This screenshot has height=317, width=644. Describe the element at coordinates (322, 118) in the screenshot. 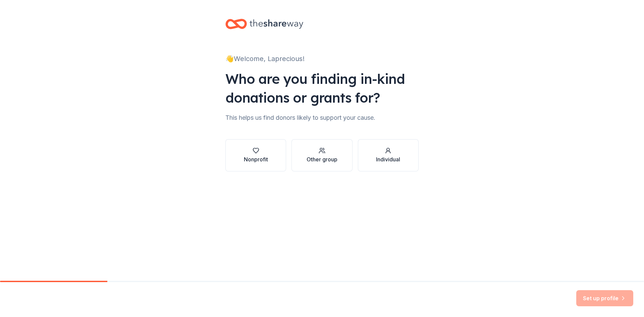

I see `div: This helps us find donors likely to support your cause.` at that location.